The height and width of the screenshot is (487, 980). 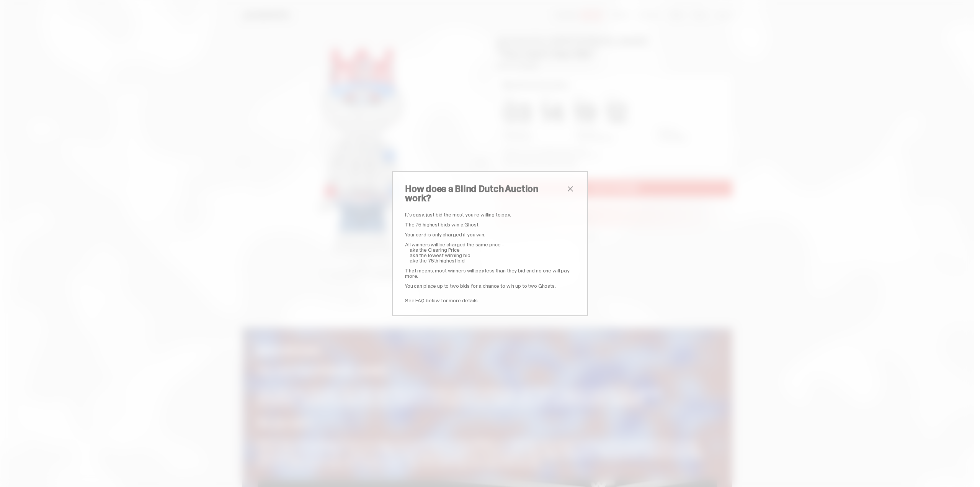 I want to click on p: Your card is only charged if you win., so click(x=490, y=234).